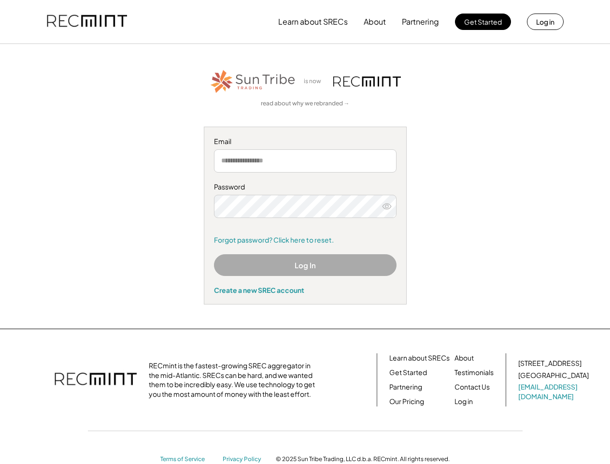 The image size is (610, 464). Describe the element at coordinates (419, 358) in the screenshot. I see `a: Learn about SRECs` at that location.